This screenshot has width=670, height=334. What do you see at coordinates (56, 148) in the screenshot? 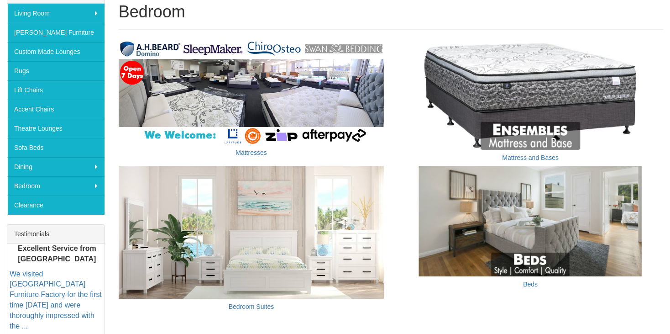
I see `a: Sofa Beds` at bounding box center [56, 148].